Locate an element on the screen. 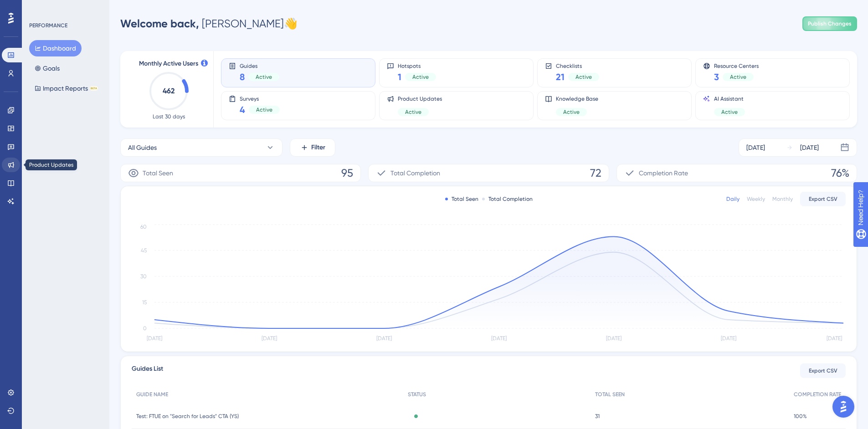 The image size is (868, 429). span: Checklists is located at coordinates (577, 66).